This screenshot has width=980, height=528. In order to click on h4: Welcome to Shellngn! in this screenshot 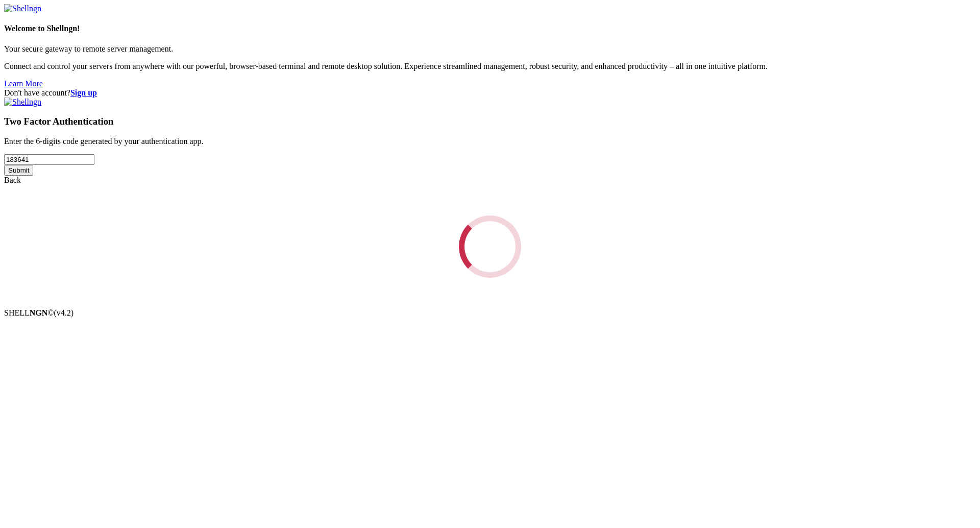, I will do `click(490, 28)`.